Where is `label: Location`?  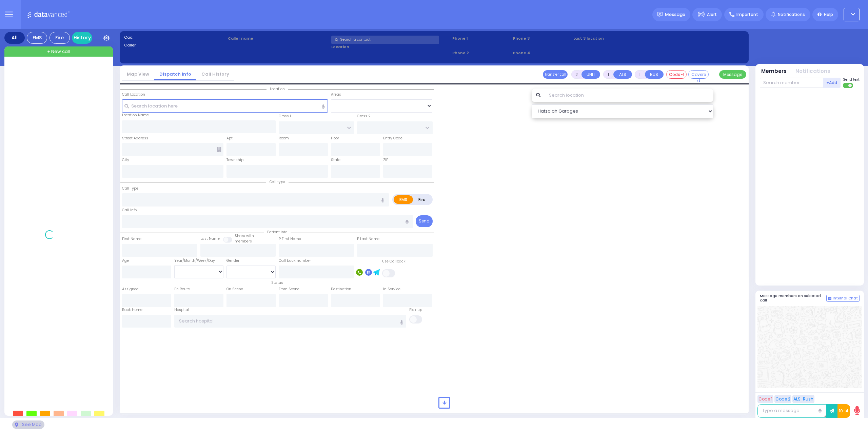 label: Location is located at coordinates (390, 47).